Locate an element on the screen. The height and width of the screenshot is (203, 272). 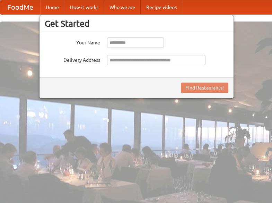
a: How it works is located at coordinates (84, 7).